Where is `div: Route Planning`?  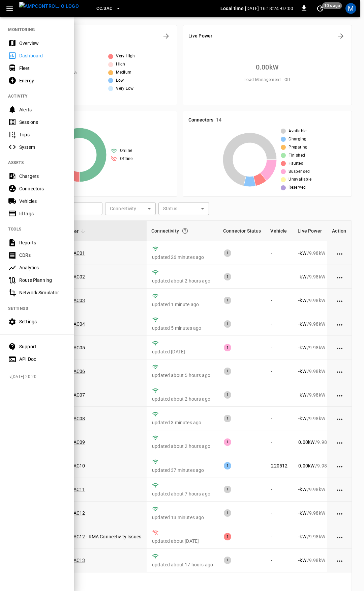 div: Route Planning is located at coordinates (43, 280).